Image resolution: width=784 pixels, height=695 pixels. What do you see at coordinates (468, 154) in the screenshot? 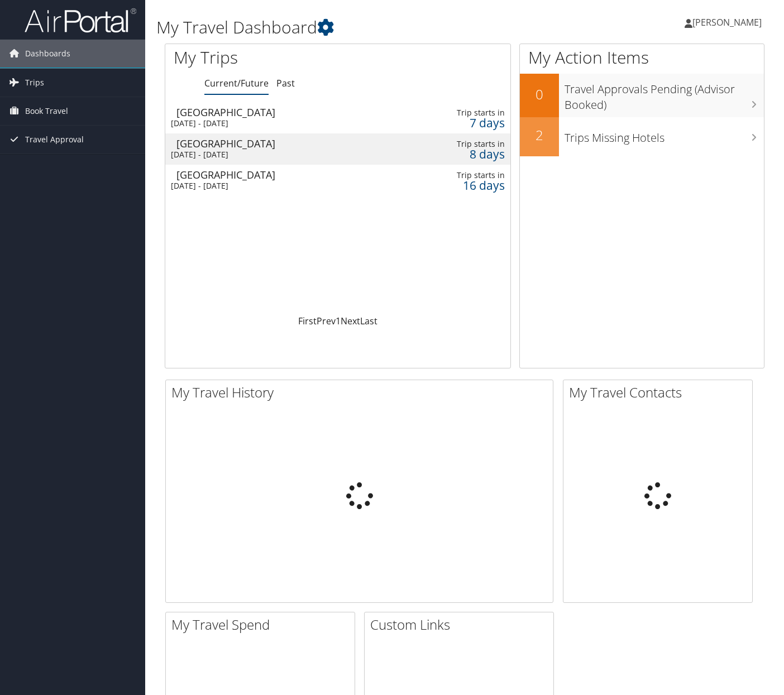
I see `div: 8 days` at bounding box center [468, 154].